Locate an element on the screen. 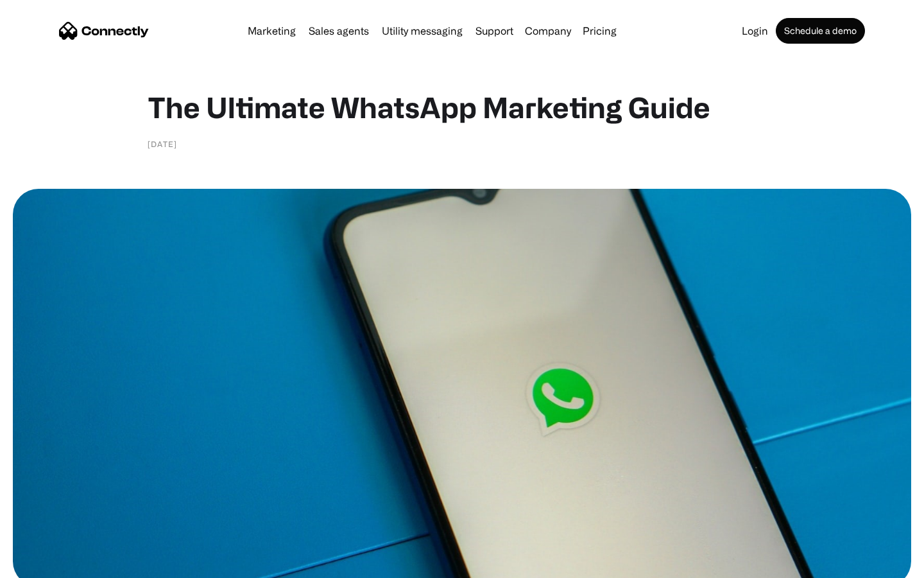 This screenshot has height=578, width=924. aside: Language selected: English is located at coordinates (45, 565).